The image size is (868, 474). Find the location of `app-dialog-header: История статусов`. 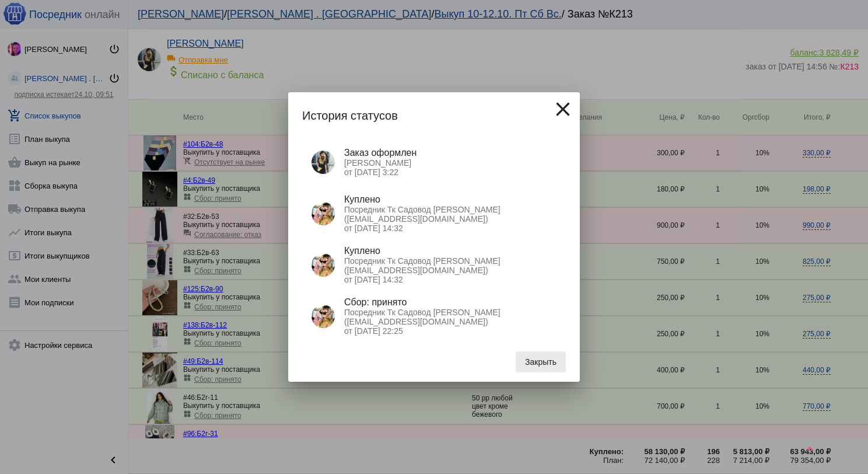

app-dialog-header: История статусов is located at coordinates (434, 115).